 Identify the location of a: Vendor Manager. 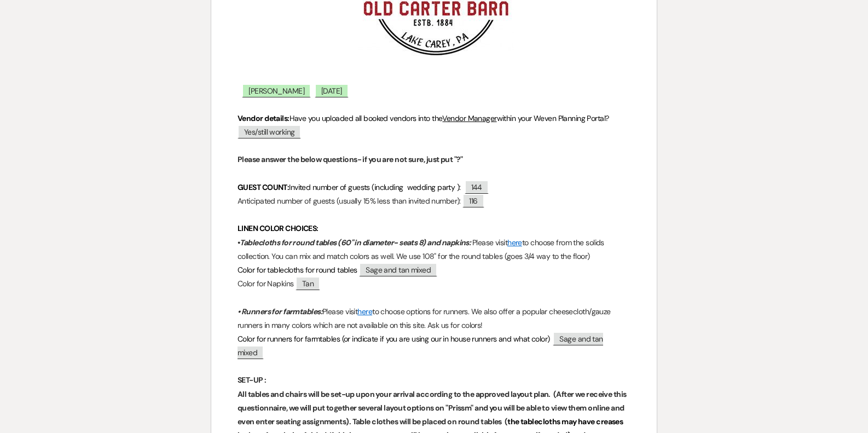
(469, 118).